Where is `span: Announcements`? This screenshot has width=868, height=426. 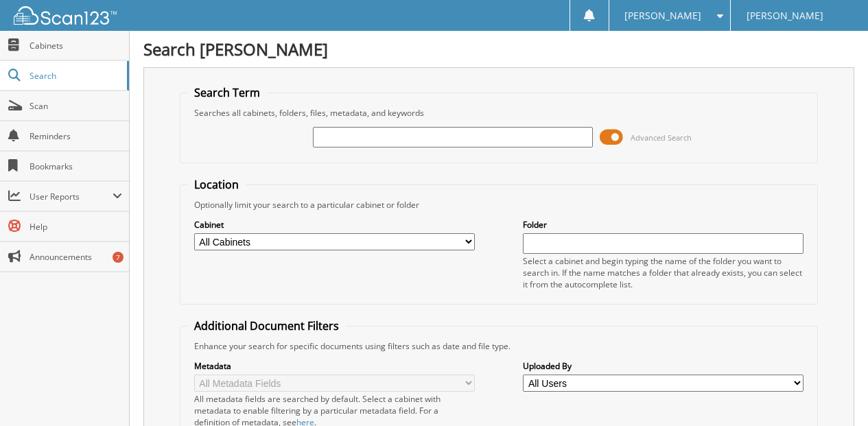
span: Announcements is located at coordinates (75, 257).